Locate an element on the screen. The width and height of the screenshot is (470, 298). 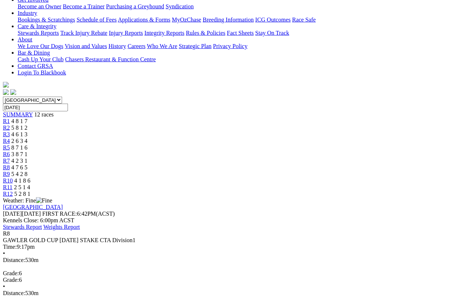
div: Bar & Dining is located at coordinates (243, 60).